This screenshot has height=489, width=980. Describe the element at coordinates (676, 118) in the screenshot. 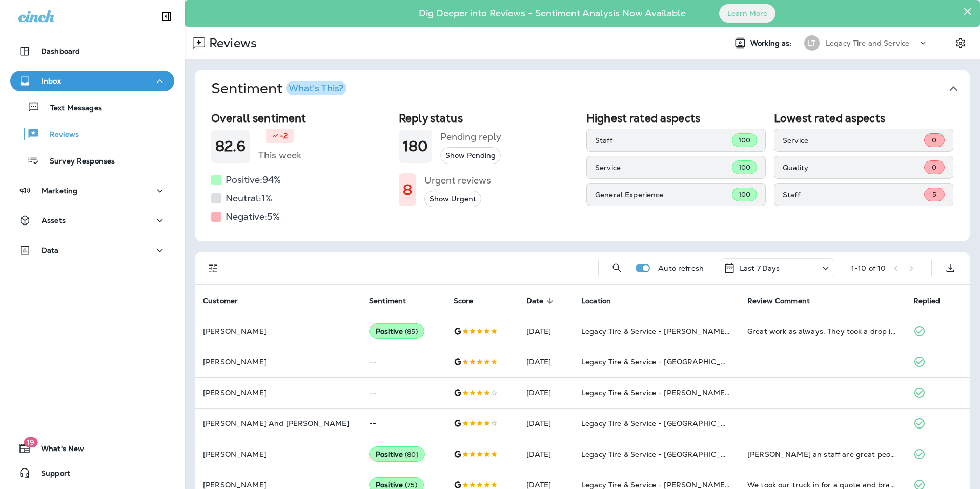

I see `h2: Highest rated aspects` at that location.